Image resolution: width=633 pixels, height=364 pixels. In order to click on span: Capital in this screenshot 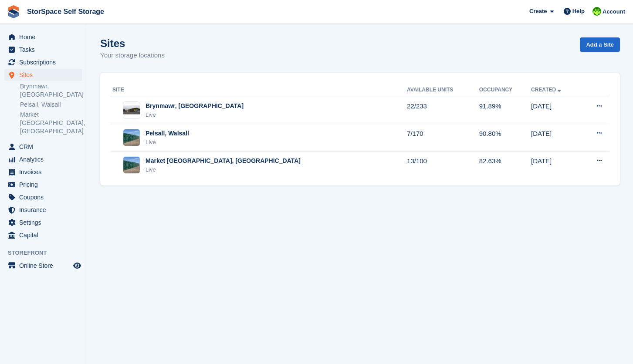, I will do `click(45, 235)`.